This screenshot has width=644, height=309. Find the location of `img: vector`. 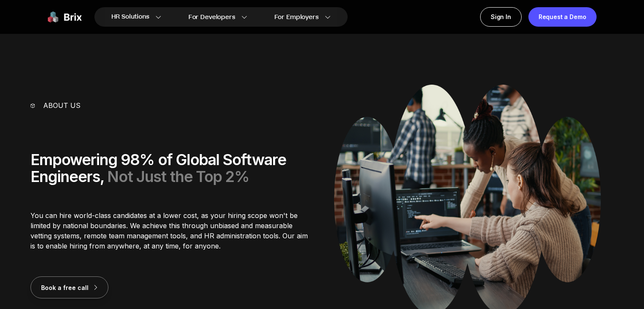

img: vector is located at coordinates (32, 105).